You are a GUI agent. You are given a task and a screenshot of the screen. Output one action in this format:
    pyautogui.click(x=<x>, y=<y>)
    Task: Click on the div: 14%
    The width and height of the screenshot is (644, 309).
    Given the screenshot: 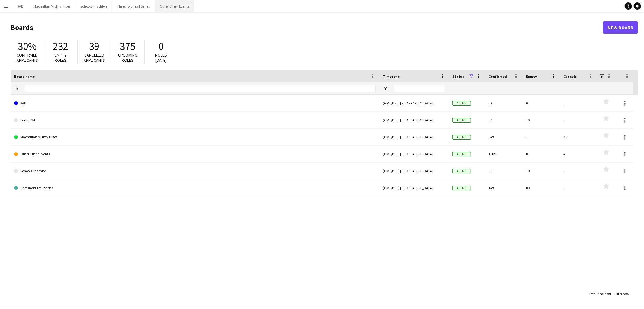 What is the action you would take?
    pyautogui.click(x=504, y=187)
    